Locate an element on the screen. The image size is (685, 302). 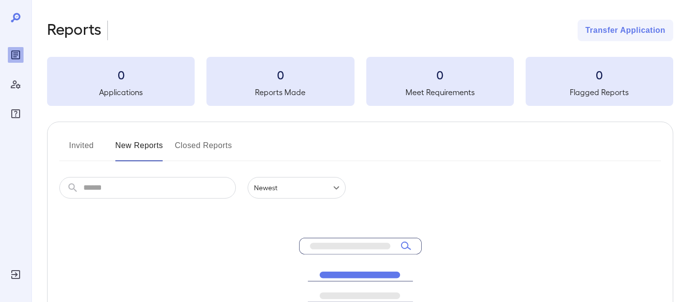
h5: Flagged Reports is located at coordinates (600, 92).